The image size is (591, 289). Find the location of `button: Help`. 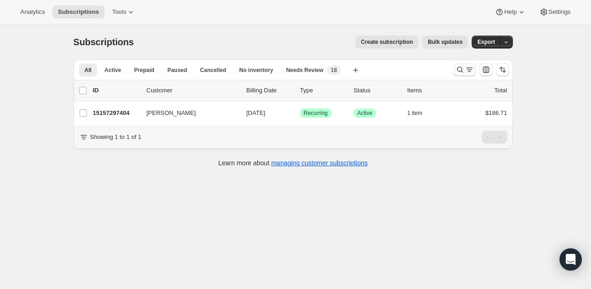

button: Help is located at coordinates (510, 12).